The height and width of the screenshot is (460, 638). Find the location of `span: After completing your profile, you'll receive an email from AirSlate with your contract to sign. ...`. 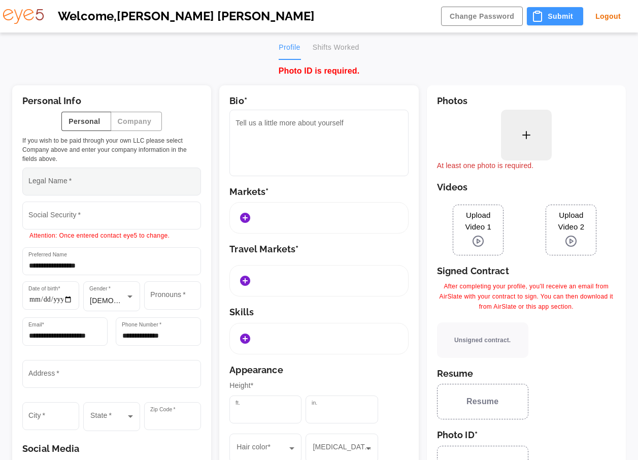

span: After completing your profile, you'll receive an email from AirSlate with your contract to sign. ... is located at coordinates (526, 297).